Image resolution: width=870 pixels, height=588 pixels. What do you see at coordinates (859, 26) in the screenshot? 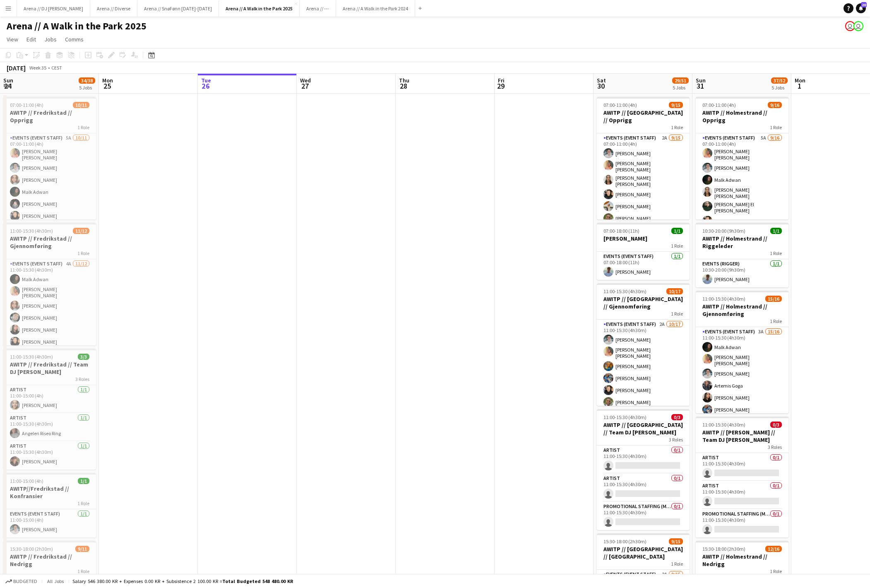
I see `app-user-avatar: Tuva Bakken` at bounding box center [859, 26].